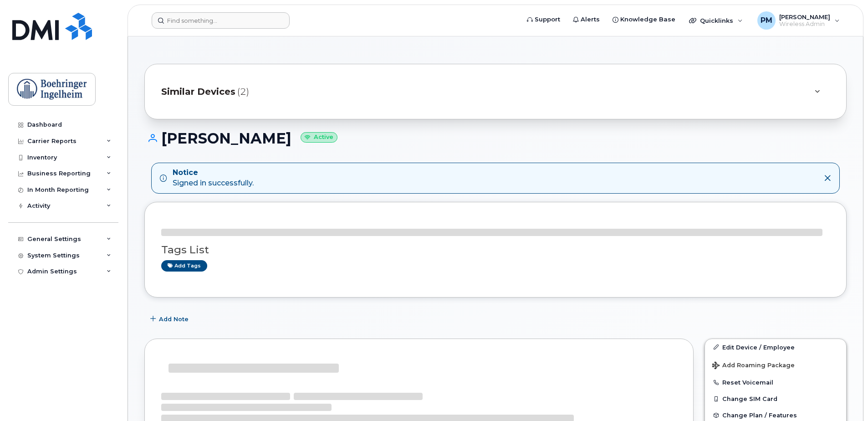 The width and height of the screenshot is (868, 421). What do you see at coordinates (243, 92) in the screenshot?
I see `span: (2)` at bounding box center [243, 92].